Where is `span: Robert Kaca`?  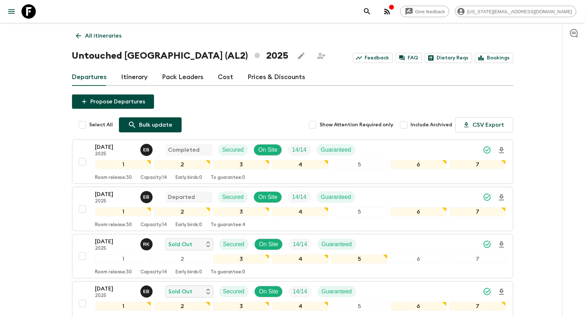 span: Robert Kaca is located at coordinates (147, 244).